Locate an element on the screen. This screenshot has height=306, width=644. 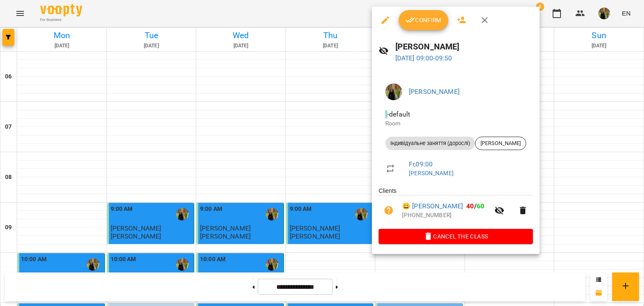
span: Confirm is located at coordinates (424, 20).